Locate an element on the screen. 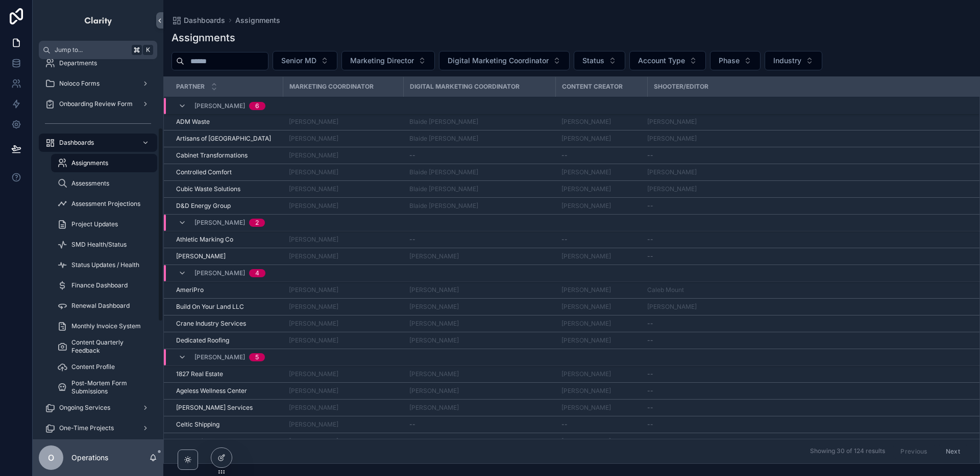 This screenshot has width=980, height=476. a: Assignments is located at coordinates (258, 20).